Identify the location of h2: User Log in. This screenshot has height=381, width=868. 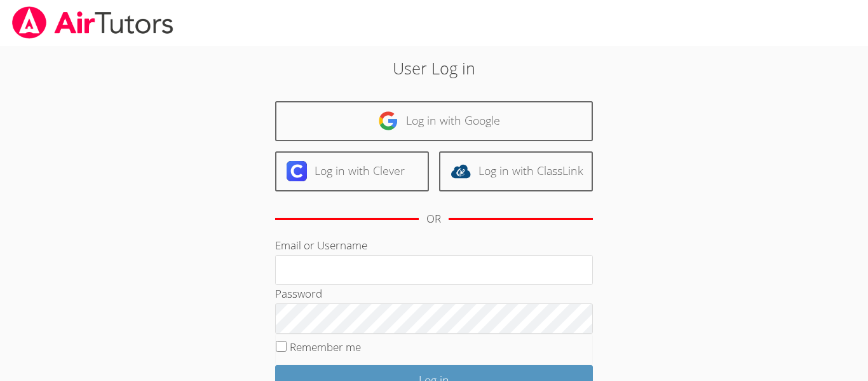
(434, 68).